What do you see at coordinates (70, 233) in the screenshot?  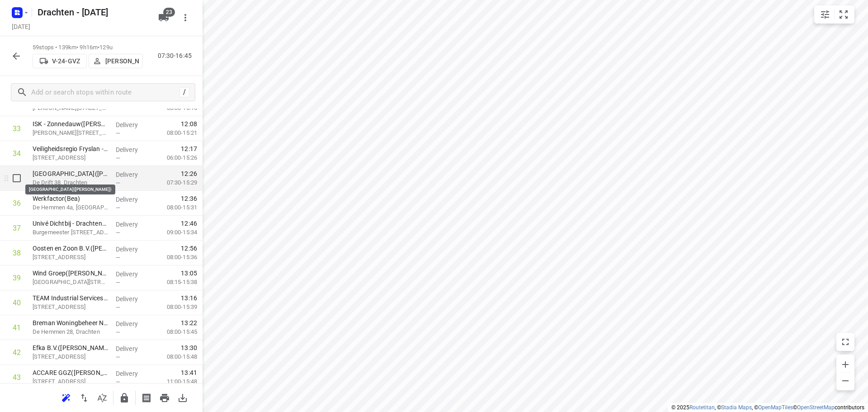 I see `p: Burgemeester Wuiteweg 39A, Drachten` at bounding box center [70, 233].